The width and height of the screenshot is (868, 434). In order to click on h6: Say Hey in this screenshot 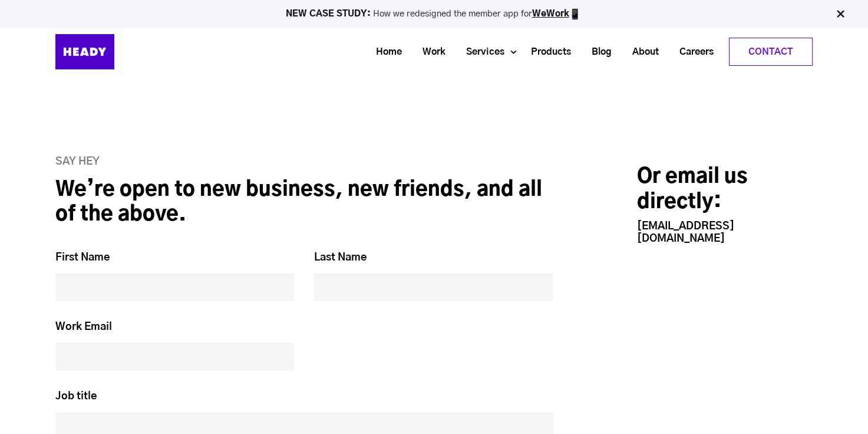, I will do `click(304, 162)`.